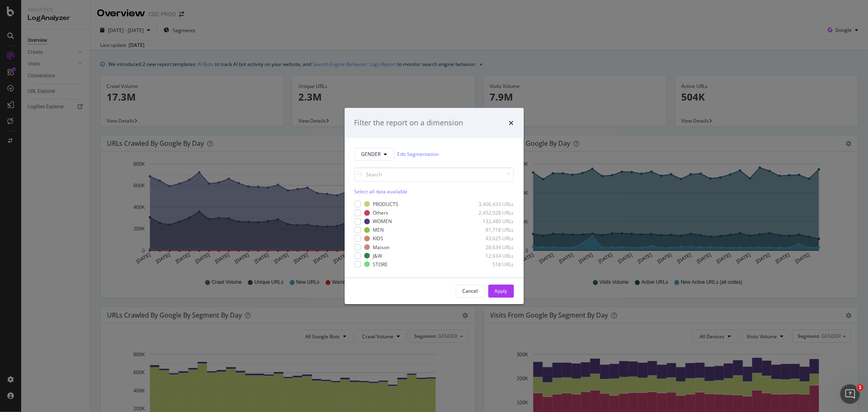  Describe the element at coordinates (378, 255) in the screenshot. I see `div: J&W` at that location.